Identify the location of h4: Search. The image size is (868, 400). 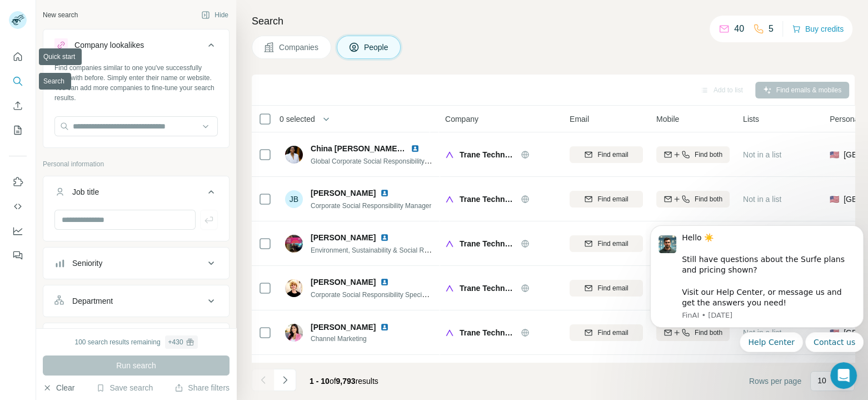
(553, 21).